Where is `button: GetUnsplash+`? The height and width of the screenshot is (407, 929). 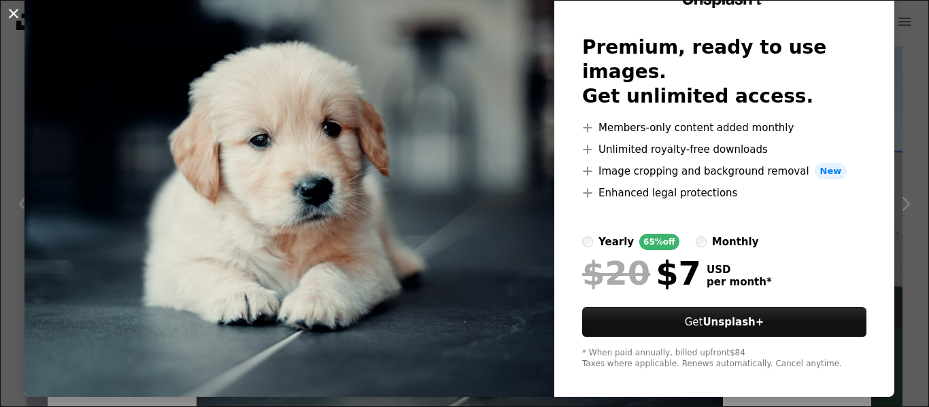 button: GetUnsplash+ is located at coordinates (724, 322).